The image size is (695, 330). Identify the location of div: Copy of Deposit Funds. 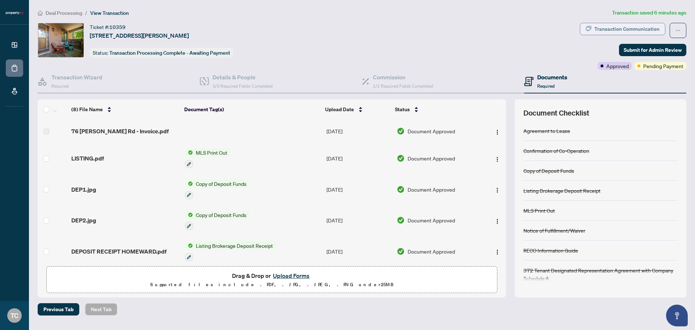
(549, 171).